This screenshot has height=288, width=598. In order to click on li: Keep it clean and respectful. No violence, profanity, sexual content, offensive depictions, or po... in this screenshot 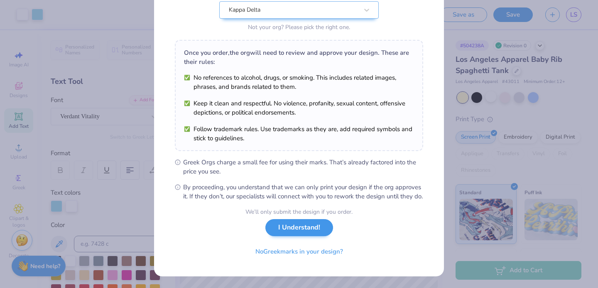, I will do `click(299, 108)`.